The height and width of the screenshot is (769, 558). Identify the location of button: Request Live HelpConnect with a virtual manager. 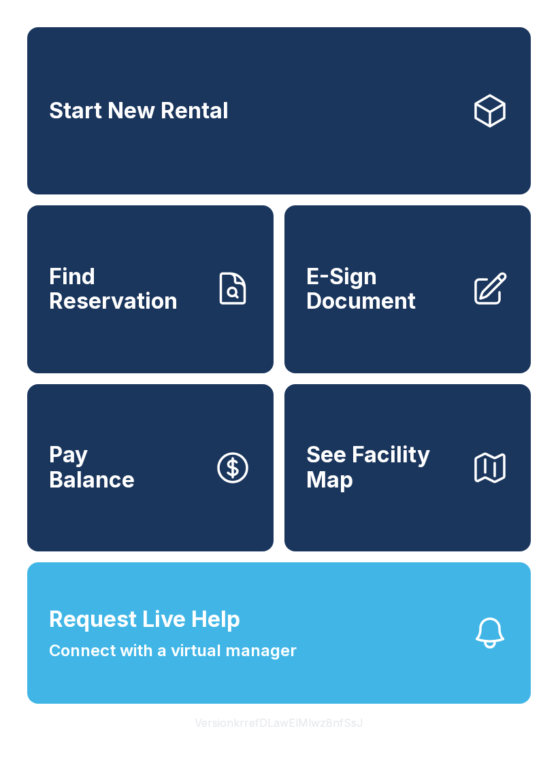
(279, 633).